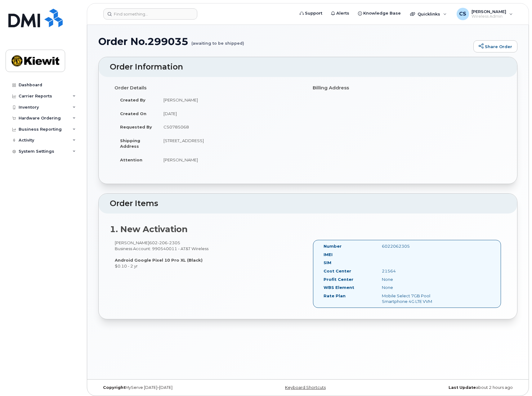 Image resolution: width=532 pixels, height=396 pixels. What do you see at coordinates (163, 243) in the screenshot?
I see `span: 206` at bounding box center [163, 243].